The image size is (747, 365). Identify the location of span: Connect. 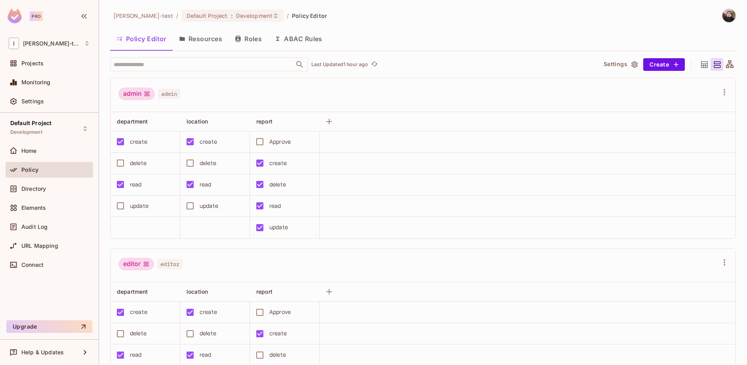
(32, 265).